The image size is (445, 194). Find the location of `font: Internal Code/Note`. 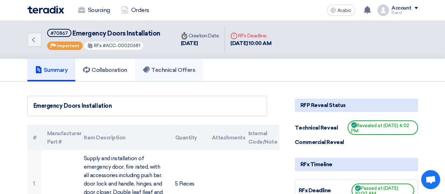

font: Internal Code/Note is located at coordinates (263, 138).